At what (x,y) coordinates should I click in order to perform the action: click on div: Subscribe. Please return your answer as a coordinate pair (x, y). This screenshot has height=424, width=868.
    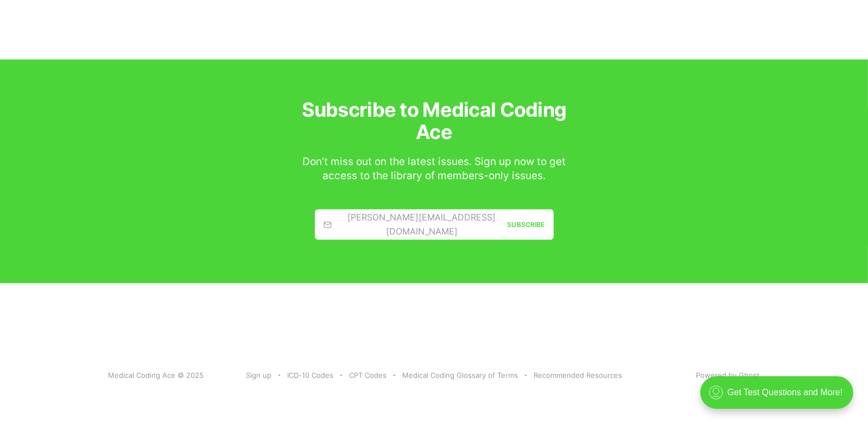
    Looking at the image, I should click on (525, 224).